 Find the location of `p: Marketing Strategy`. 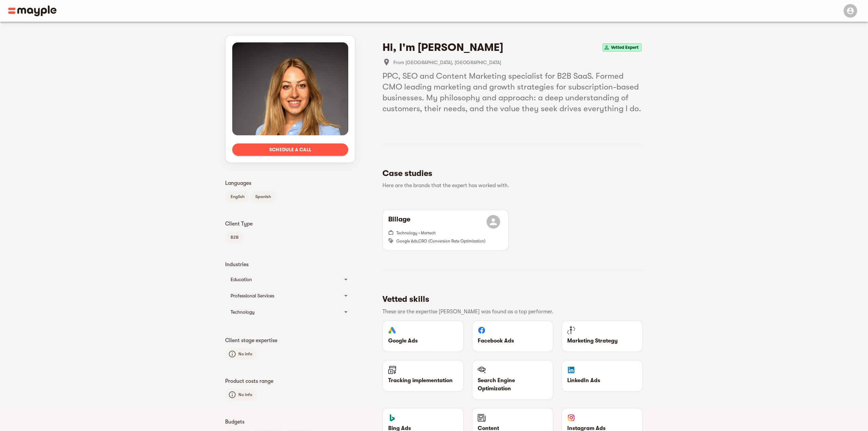

p: Marketing Strategy is located at coordinates (602, 341).